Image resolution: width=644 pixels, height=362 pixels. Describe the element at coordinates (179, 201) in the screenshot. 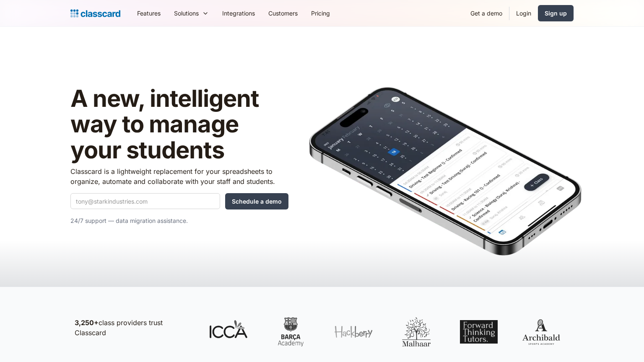

I see `form: Quick Demo Form` at that location.